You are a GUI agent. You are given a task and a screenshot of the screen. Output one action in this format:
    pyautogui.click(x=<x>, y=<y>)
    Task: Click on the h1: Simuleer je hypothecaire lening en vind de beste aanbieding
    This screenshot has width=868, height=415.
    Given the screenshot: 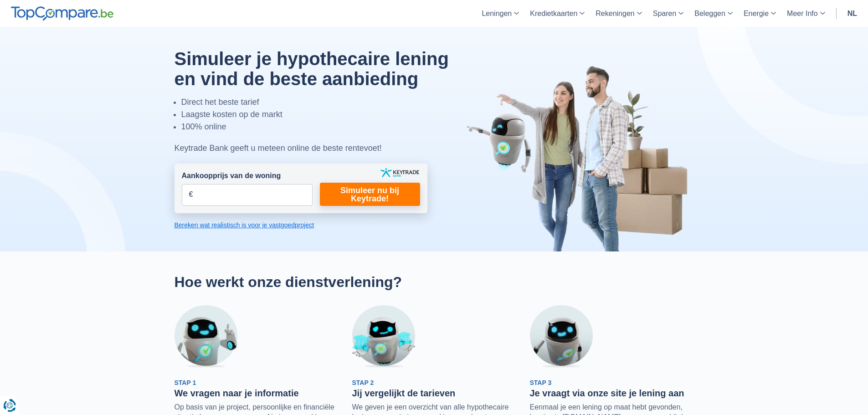 What is the action you would take?
    pyautogui.click(x=323, y=69)
    